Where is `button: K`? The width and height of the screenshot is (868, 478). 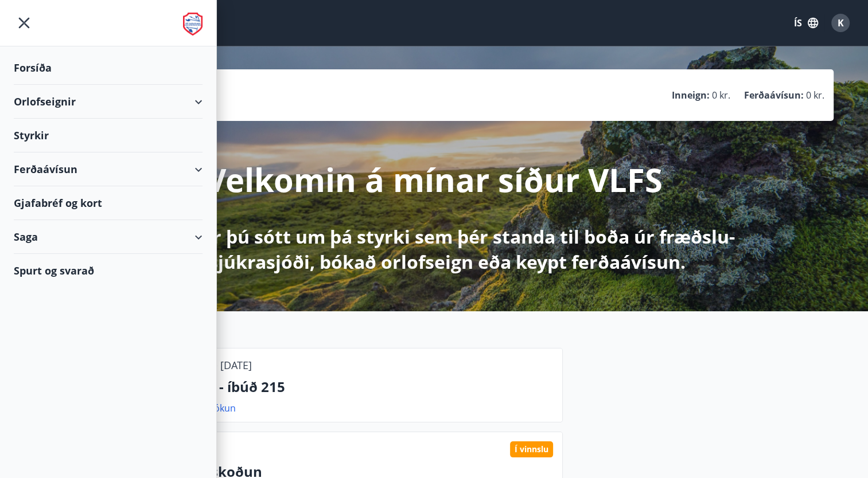 button: K is located at coordinates (841, 23).